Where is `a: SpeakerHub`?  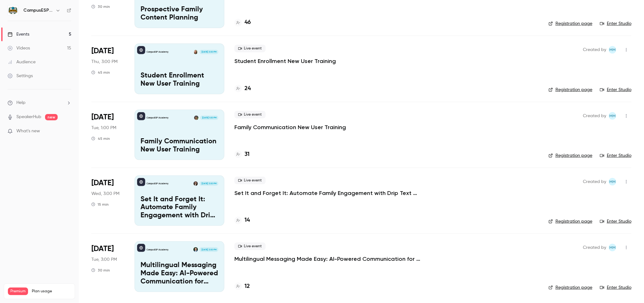 a: SpeakerHub is located at coordinates (28, 117).